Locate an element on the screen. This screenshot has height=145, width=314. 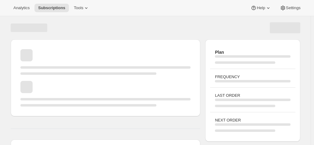
span: Analytics is located at coordinates (21, 8).